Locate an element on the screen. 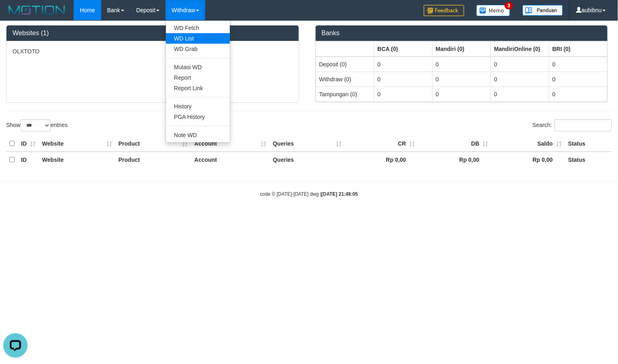  a: Note WD is located at coordinates (198, 135).